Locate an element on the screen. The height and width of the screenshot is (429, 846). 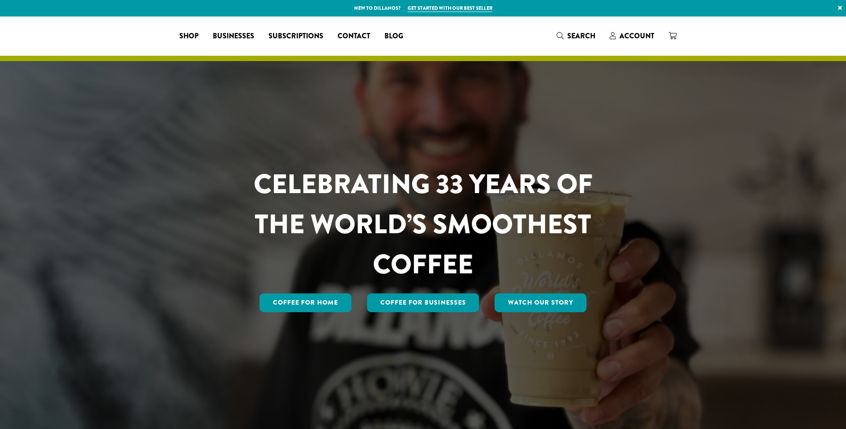
h1: CELEBRATING 33 YEARS OF THE WORLD’S SMOOTHEST COFFEE is located at coordinates (423, 224).